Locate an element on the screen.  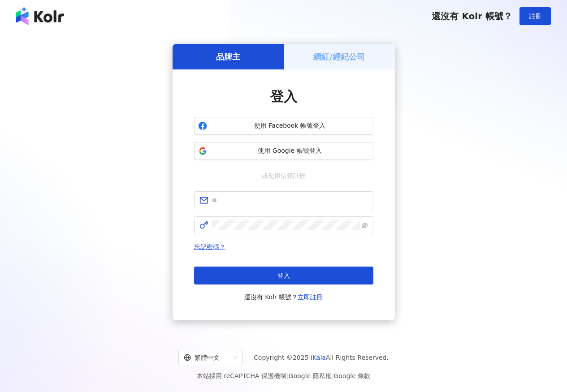
button: 登入 is located at coordinates (284, 276).